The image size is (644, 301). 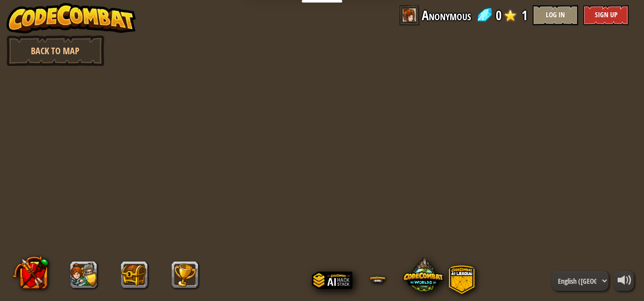 What do you see at coordinates (55, 51) in the screenshot?
I see `a: Back to Map` at bounding box center [55, 51].